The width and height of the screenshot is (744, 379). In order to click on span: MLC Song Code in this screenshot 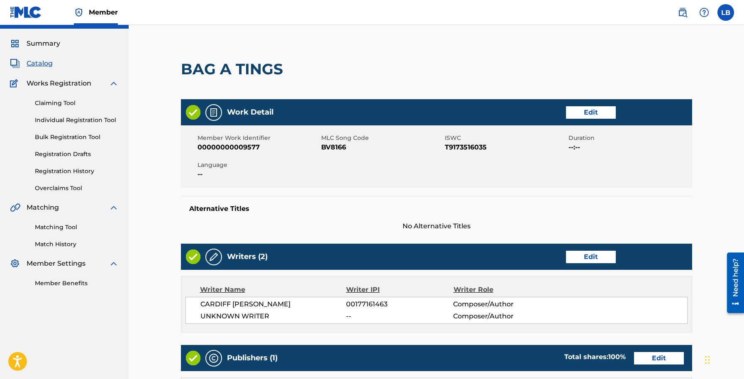, I will do `click(382, 138)`.